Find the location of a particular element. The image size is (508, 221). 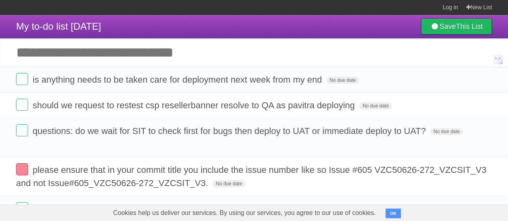

span: please ensure that in your commit title you include the issue number like so Issue #605 VZC50626-... is located at coordinates (251, 177).